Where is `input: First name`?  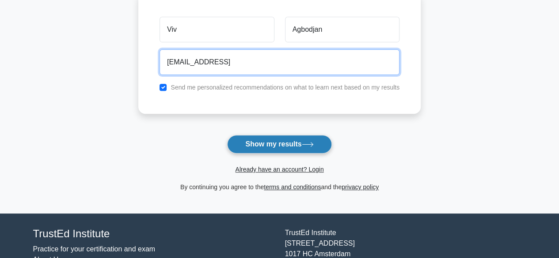
input: First name is located at coordinates (216, 30).